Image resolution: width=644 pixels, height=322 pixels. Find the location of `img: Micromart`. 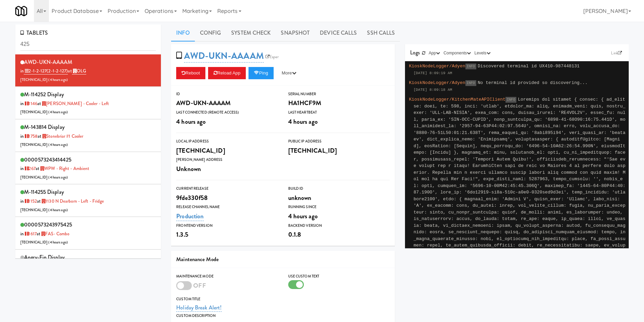

img: Micromart is located at coordinates (21, 11).